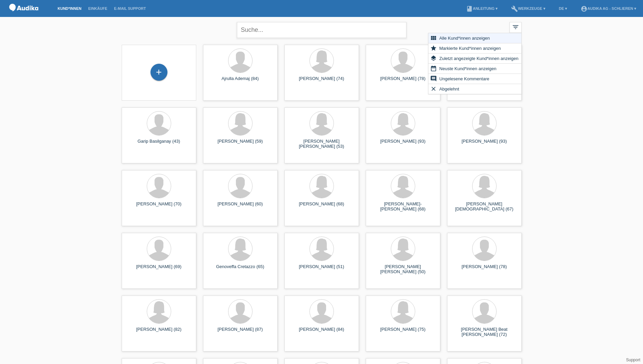  What do you see at coordinates (449, 89) in the screenshot?
I see `span: Abgelehnt` at bounding box center [449, 89].